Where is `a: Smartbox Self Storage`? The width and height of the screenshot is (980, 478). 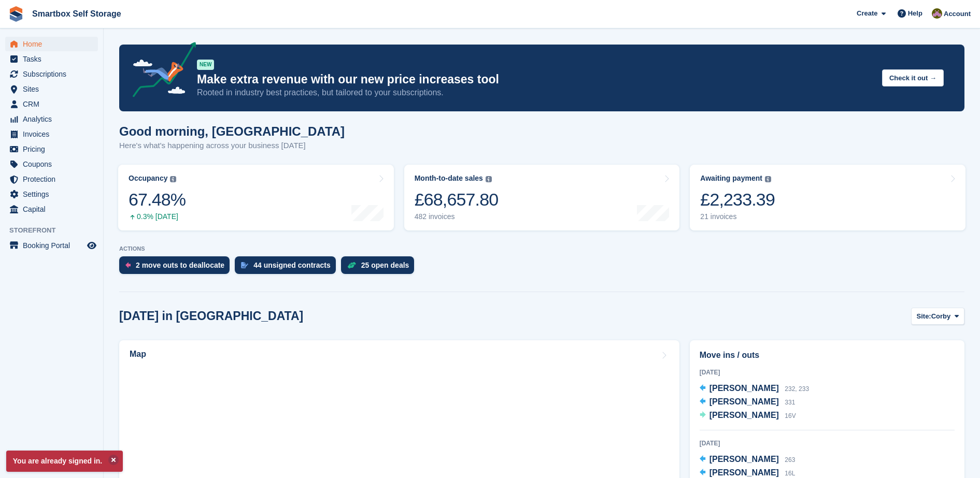 a: Smartbox Self Storage is located at coordinates (77, 14).